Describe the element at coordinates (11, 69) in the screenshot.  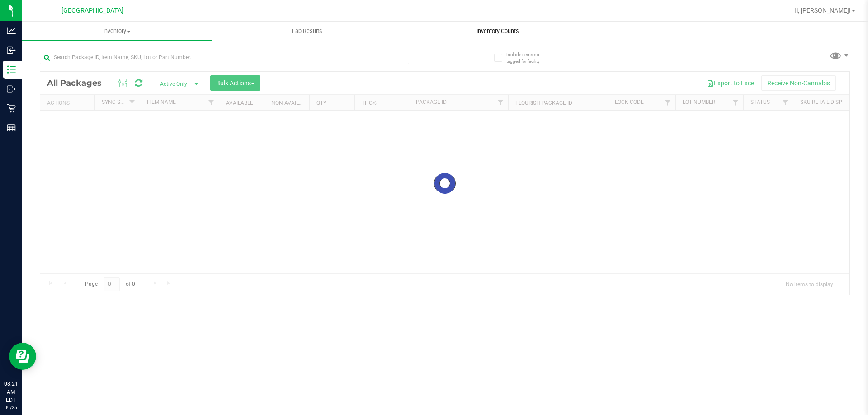
I see `inline-svg: Inventory` at that location.